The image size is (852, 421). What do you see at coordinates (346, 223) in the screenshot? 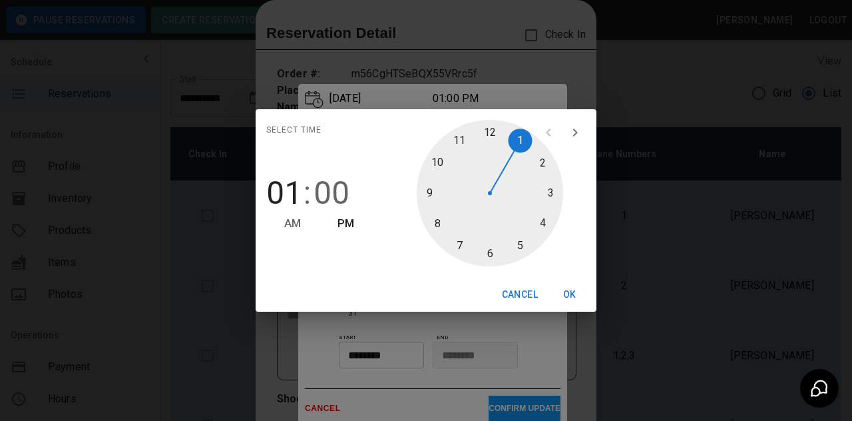
I see `span: PM` at bounding box center [346, 223].